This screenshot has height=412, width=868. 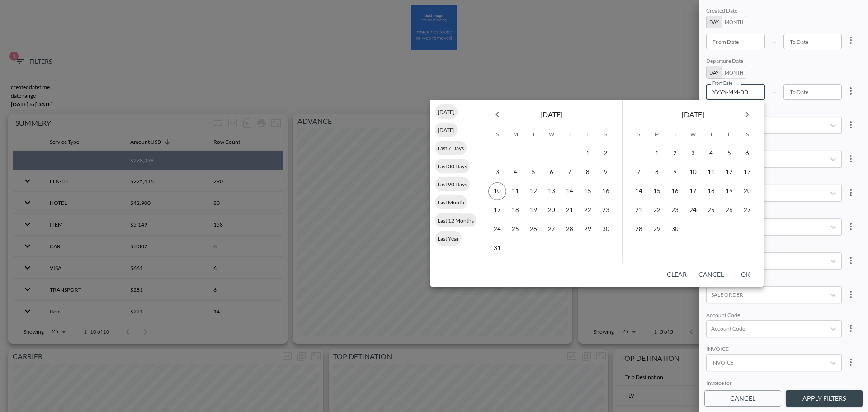 What do you see at coordinates (711, 191) in the screenshot?
I see `button: 18` at bounding box center [711, 191].